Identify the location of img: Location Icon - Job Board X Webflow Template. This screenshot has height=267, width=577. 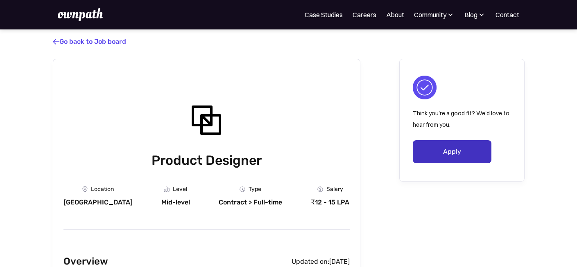
(85, 189).